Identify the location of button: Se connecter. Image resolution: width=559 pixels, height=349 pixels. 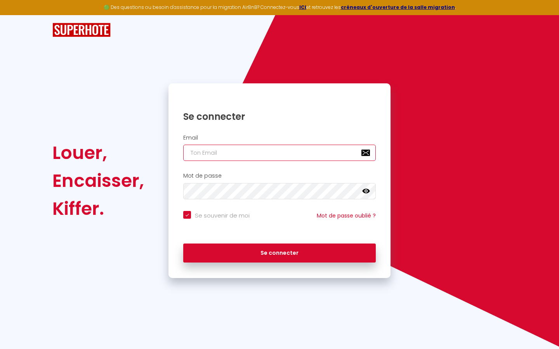
(279, 253).